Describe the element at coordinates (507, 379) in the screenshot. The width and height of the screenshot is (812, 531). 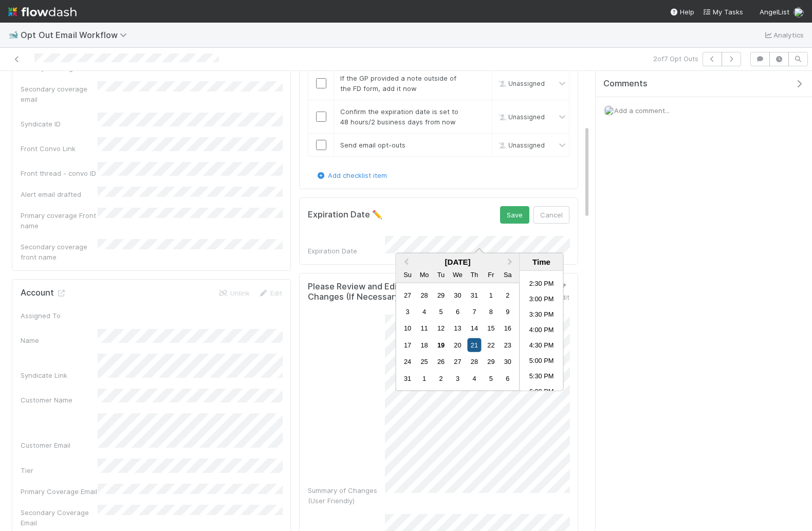
I see `div: Choose Saturday, September 6th, 2025` at that location.